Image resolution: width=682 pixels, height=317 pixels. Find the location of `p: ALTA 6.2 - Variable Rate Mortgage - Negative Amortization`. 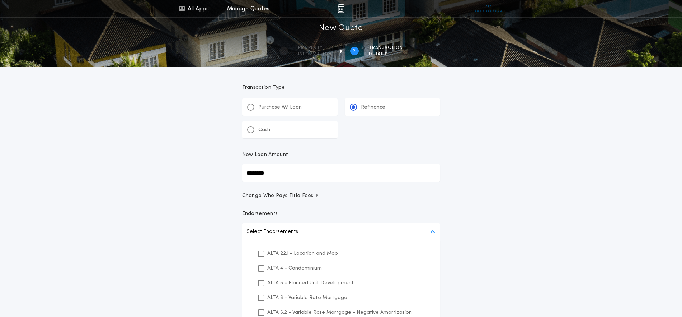

p: ALTA 6.2 - Variable Rate Mortgage - Negative Amortization is located at coordinates (340, 312).